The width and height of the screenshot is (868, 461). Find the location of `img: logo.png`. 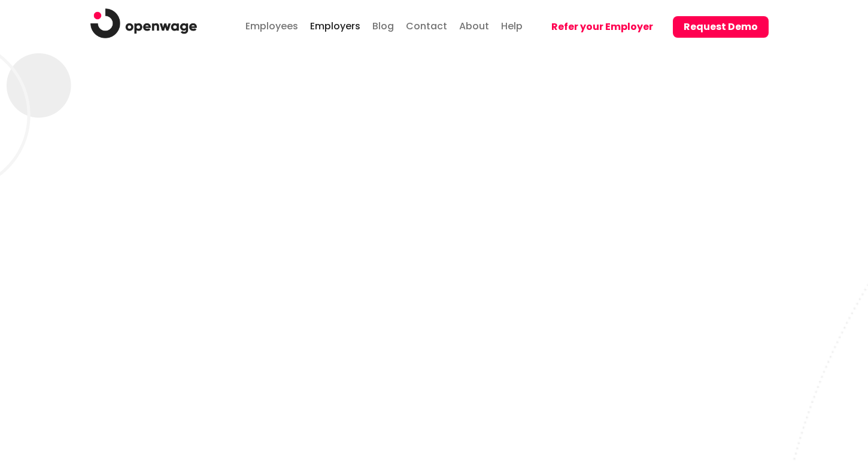

img: logo.png is located at coordinates (144, 23).